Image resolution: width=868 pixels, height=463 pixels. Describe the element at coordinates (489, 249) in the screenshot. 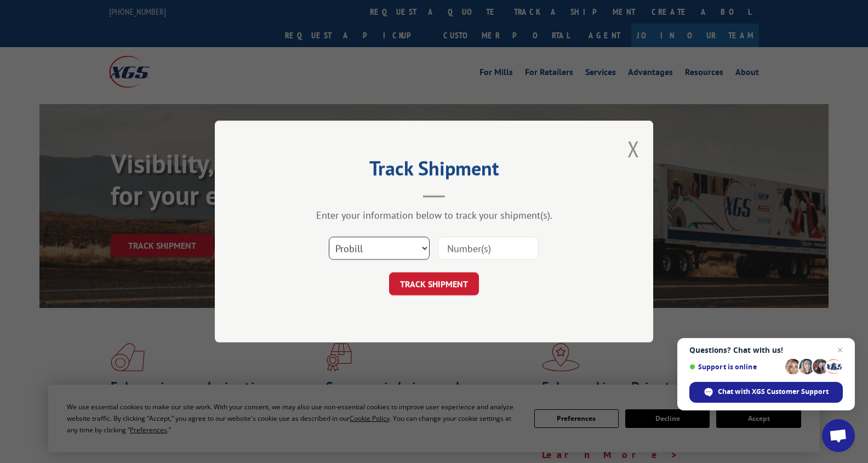

I see `input: Number(s)` at that location.